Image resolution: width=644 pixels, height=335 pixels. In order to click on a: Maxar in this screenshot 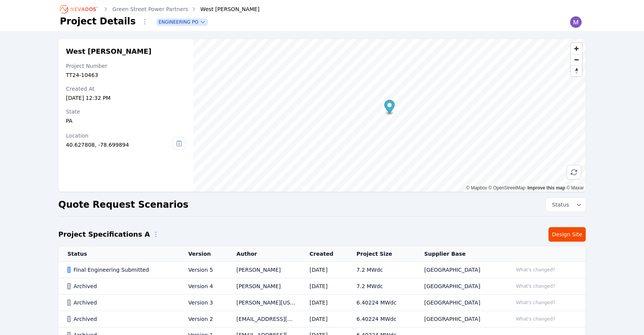, I will do `click(575, 188)`.